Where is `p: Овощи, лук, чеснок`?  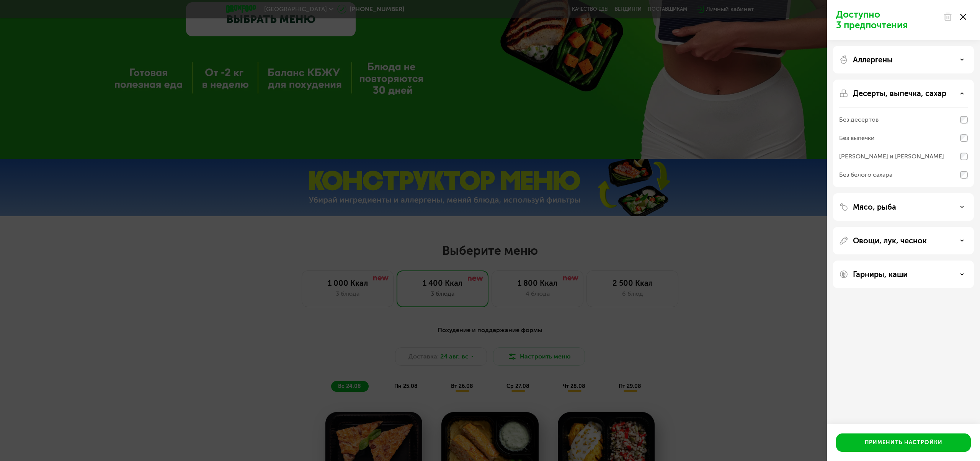
p: Овощи, лук, чеснок is located at coordinates (890, 241).